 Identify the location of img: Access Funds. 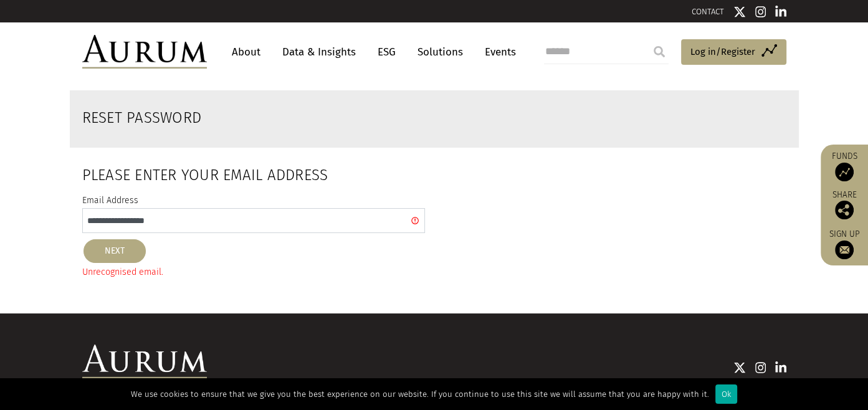
(845, 172).